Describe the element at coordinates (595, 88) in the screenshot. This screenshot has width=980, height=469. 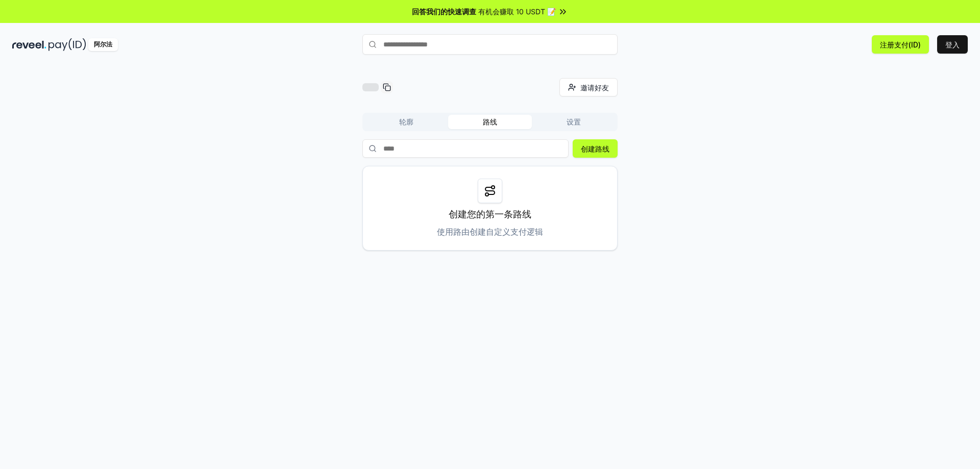
I see `font: 邀请好友` at that location.